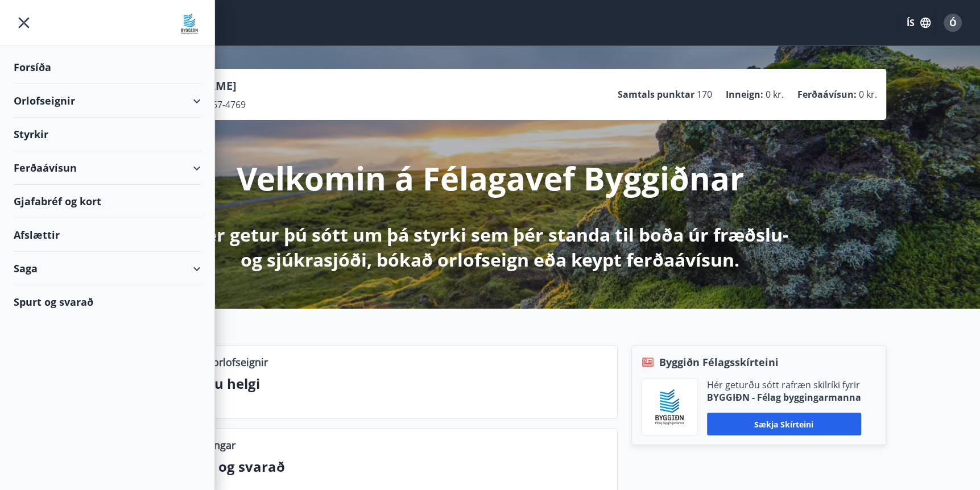 The image size is (980, 490). I want to click on div: Forsíða, so click(107, 67).